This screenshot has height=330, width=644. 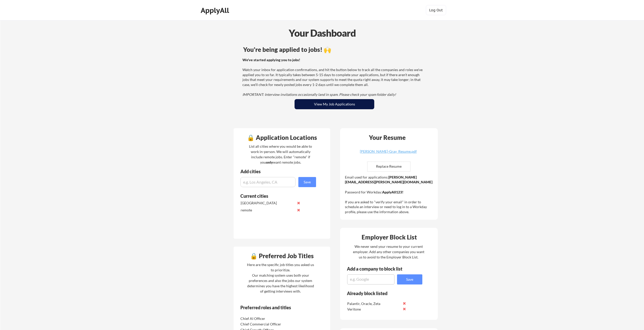 What do you see at coordinates (389, 252) in the screenshot?
I see `div: We never send your resume to your current employer. Add any other companies you want us to avoid ...` at bounding box center [389, 252].